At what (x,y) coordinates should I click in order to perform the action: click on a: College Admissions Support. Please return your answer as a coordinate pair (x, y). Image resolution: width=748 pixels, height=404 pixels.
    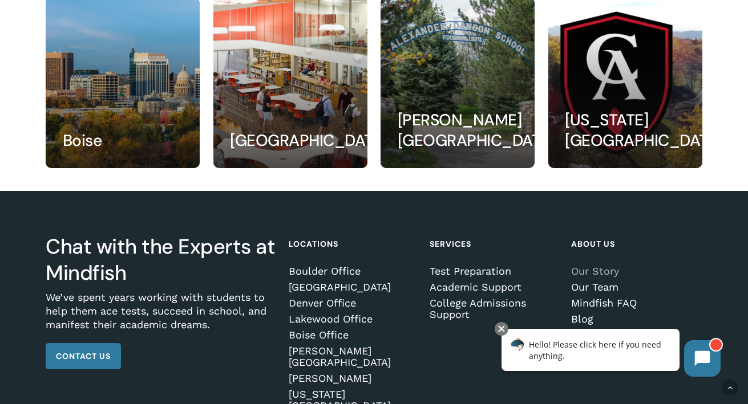
    Looking at the image, I should click on (493, 309).